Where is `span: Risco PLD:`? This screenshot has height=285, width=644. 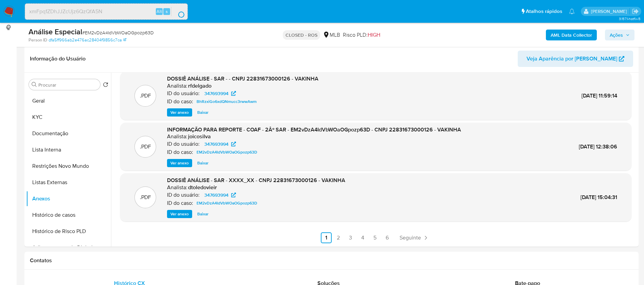
span: Risco PLD: is located at coordinates (361, 35).